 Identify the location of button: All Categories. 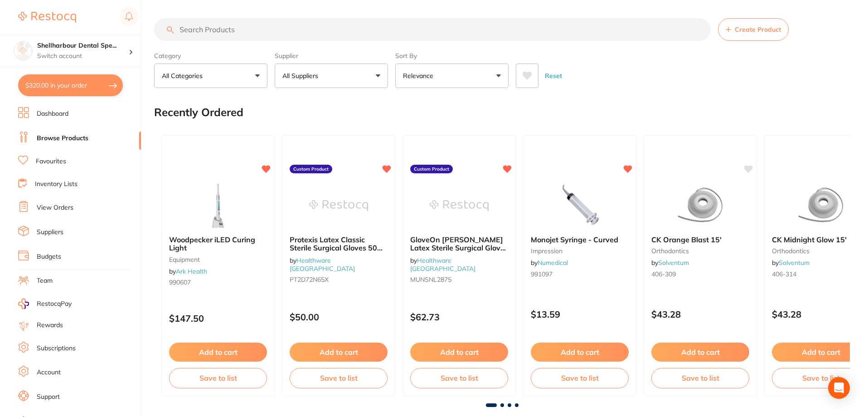
(211, 76).